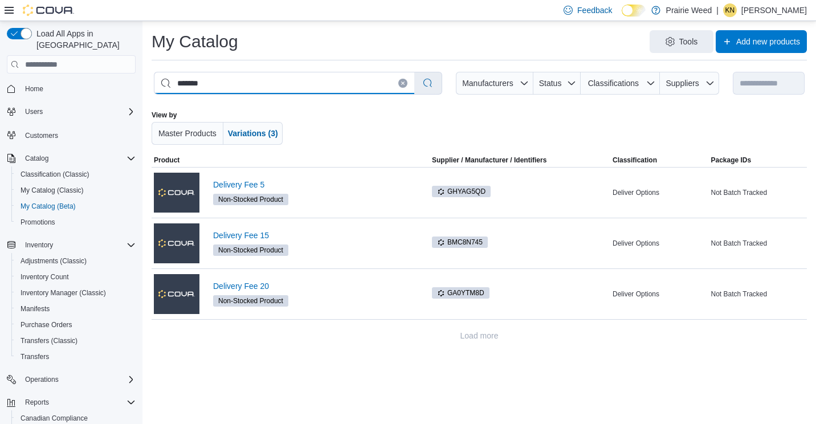  I want to click on span: GA0YTM8D, so click(460, 293).